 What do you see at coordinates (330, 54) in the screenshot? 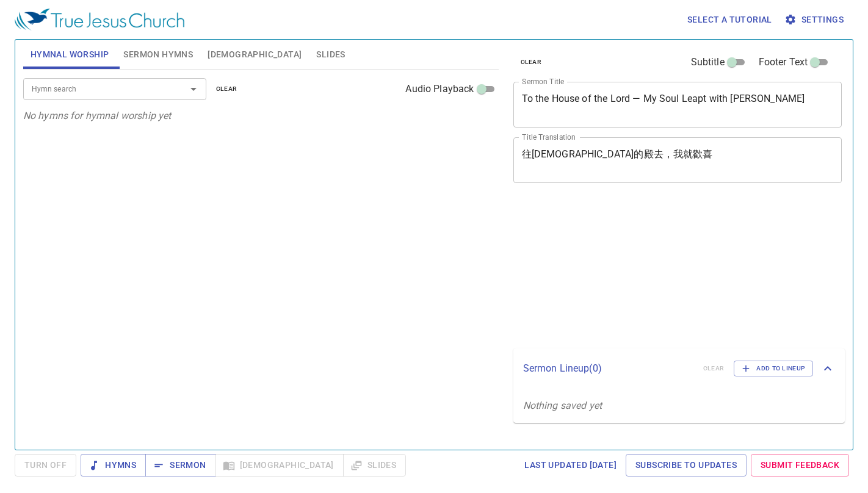
I see `span: Slides` at bounding box center [330, 54].